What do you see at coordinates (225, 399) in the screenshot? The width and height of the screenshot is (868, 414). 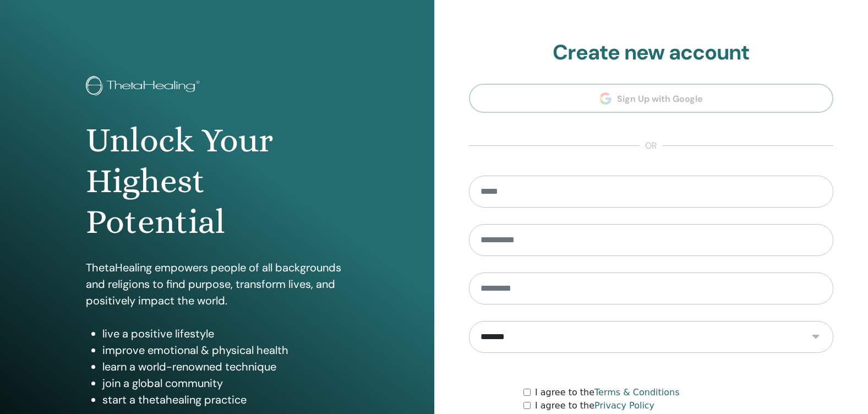 I see `li: start a thetahealing practice` at bounding box center [225, 399].